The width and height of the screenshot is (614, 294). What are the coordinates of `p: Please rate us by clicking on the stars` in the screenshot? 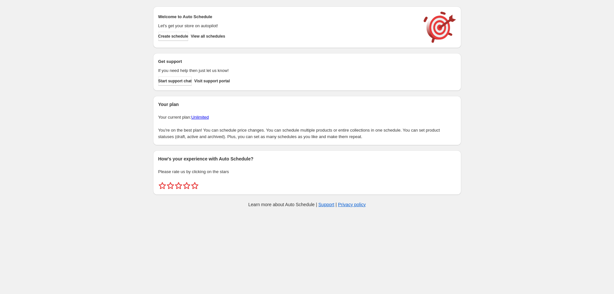 It's located at (307, 172).